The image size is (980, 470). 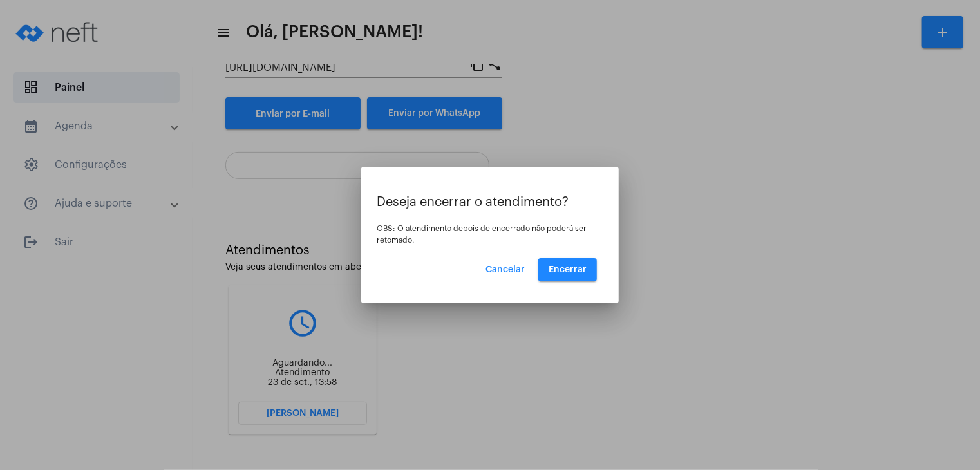 I want to click on span: OBS: O atendimento depois de encerrado não poderá ser retomado., so click(x=481, y=235).